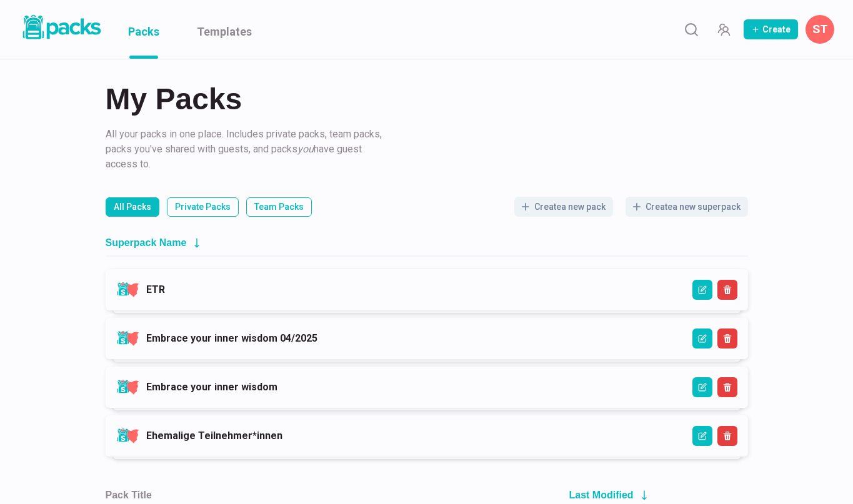 This screenshot has width=853, height=504. I want to click on button: Createa new pack, so click(563, 207).